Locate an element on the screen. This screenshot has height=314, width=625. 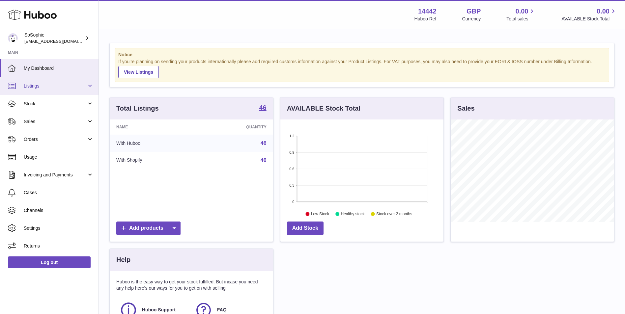
span: Orders is located at coordinates (55, 139).